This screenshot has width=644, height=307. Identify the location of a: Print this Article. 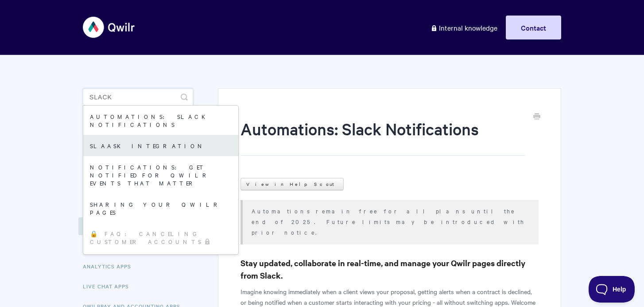
(537, 117).